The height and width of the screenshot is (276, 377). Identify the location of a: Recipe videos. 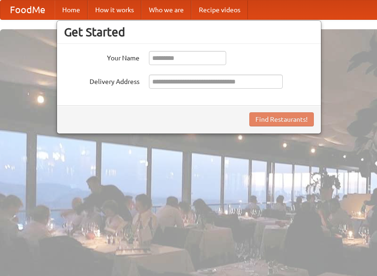
(220, 10).